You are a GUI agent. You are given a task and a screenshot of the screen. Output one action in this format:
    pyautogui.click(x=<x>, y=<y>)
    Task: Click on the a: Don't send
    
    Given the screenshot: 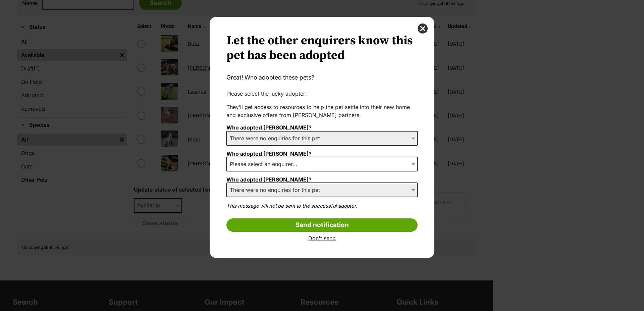 What is the action you would take?
    pyautogui.click(x=322, y=239)
    